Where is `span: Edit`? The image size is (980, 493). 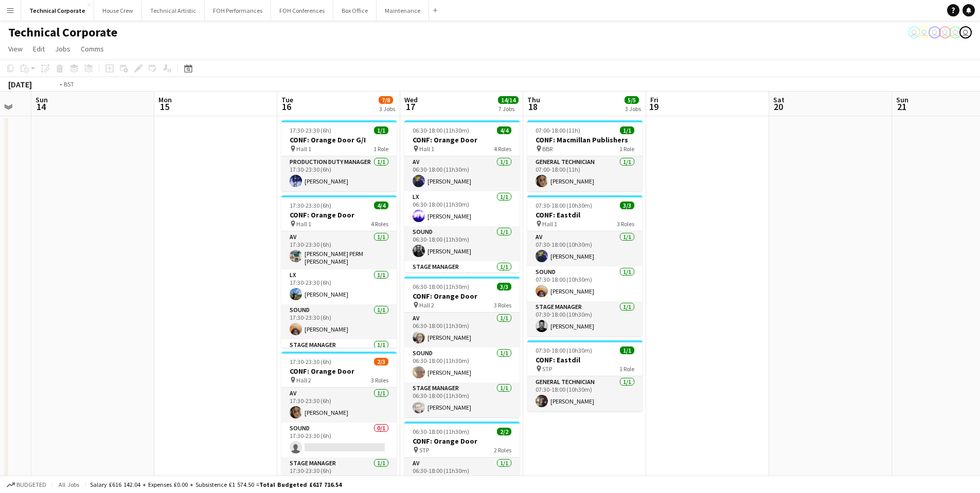
span: Edit is located at coordinates (39, 49).